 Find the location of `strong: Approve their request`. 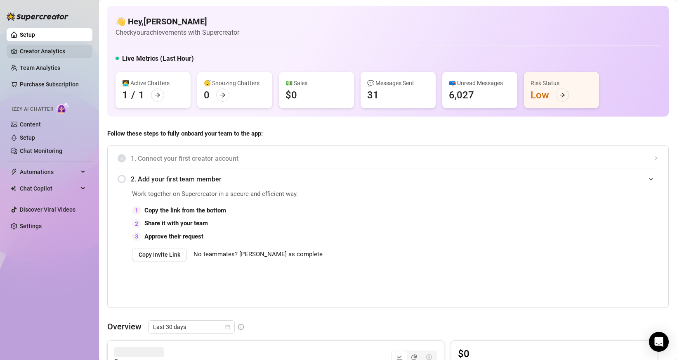

strong: Approve their request is located at coordinates (174, 236).